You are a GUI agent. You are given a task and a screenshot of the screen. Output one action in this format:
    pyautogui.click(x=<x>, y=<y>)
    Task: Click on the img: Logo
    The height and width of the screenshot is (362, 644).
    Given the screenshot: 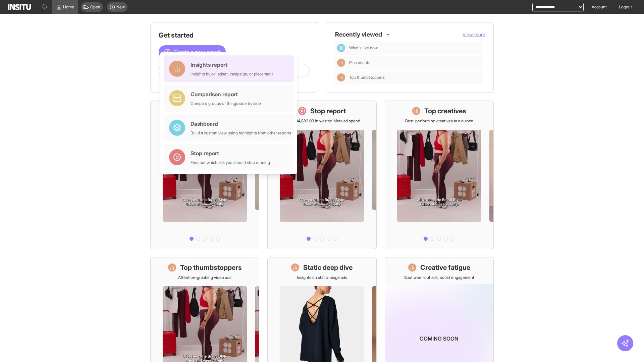 What is the action you would take?
    pyautogui.click(x=19, y=7)
    